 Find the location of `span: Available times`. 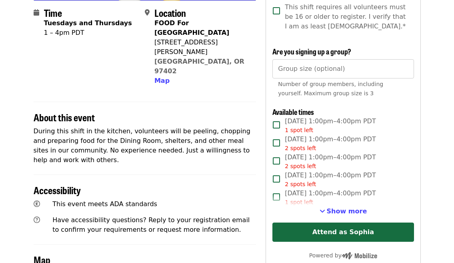

span: Available times is located at coordinates (293, 112).